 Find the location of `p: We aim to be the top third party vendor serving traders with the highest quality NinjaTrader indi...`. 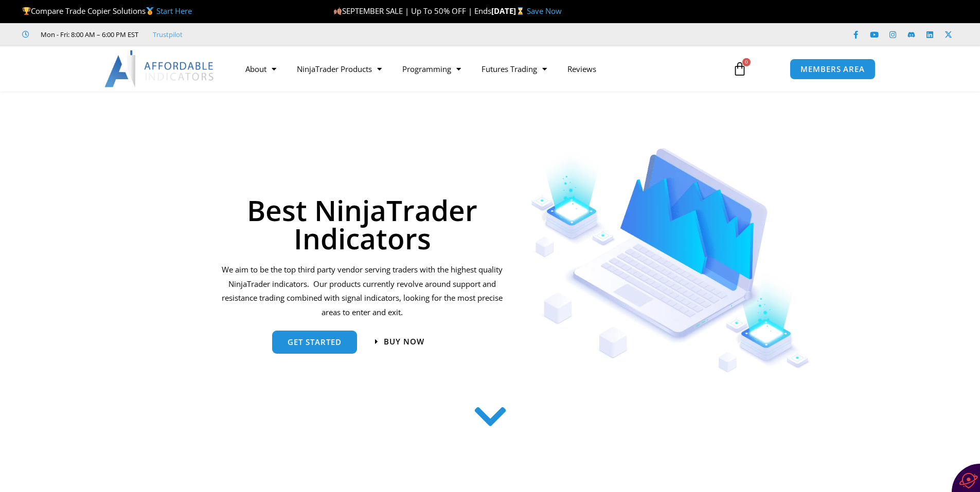

p: We aim to be the top third party vendor serving traders with the highest quality NinjaTrader indi... is located at coordinates (362, 291).